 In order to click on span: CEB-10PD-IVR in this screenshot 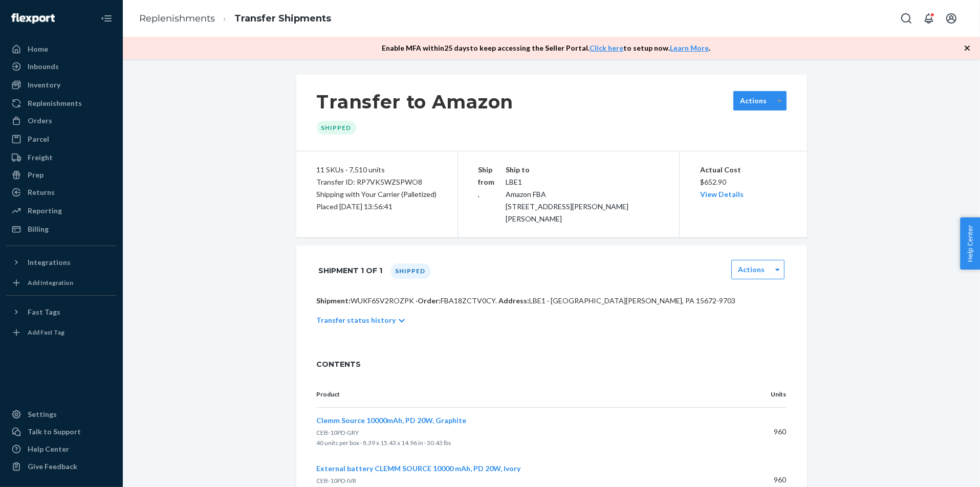, I will do `click(337, 480)`.